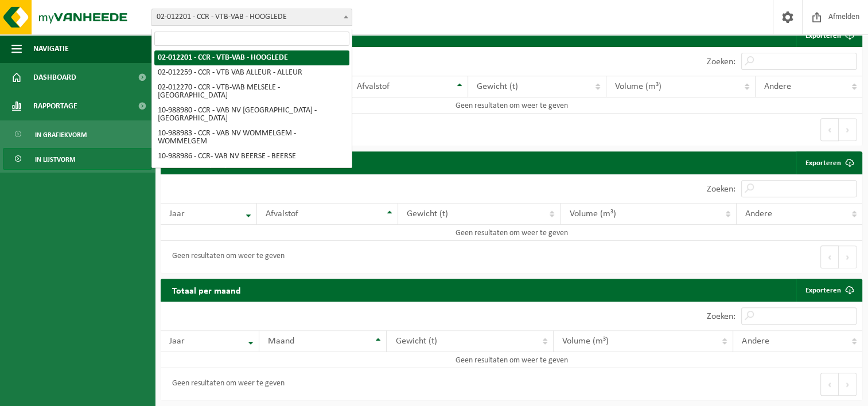 The image size is (868, 406). Describe the element at coordinates (51, 49) in the screenshot. I see `span: Navigatie` at that location.